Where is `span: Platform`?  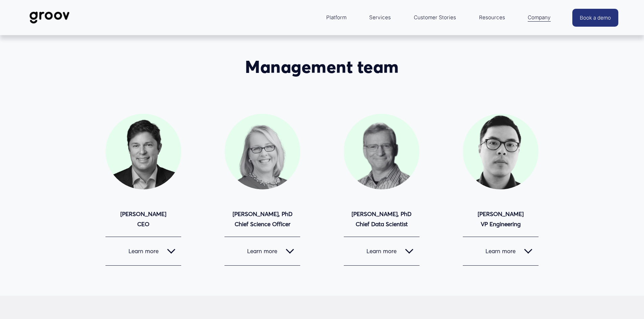
span: Platform is located at coordinates (336, 17).